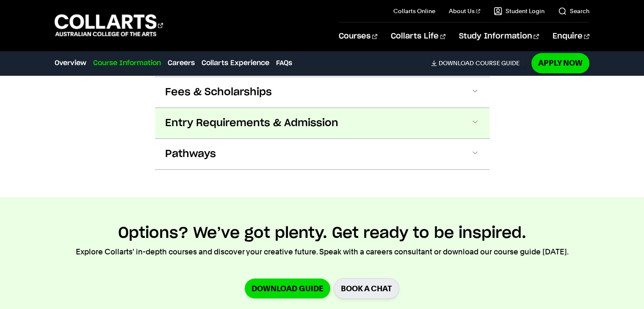 Image resolution: width=644 pixels, height=309 pixels. I want to click on a: Course Information, so click(127, 63).